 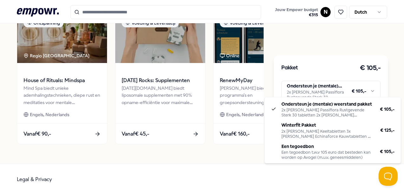 What do you see at coordinates (327, 125) in the screenshot?
I see `p: Winterfit Pakket` at bounding box center [327, 125].